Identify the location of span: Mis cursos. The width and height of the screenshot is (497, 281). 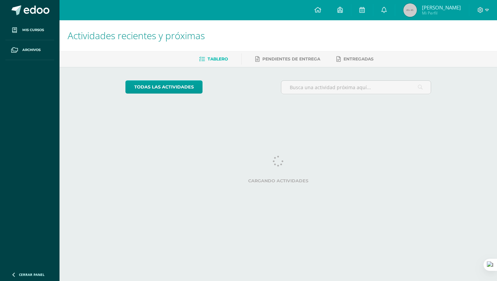
(33, 30).